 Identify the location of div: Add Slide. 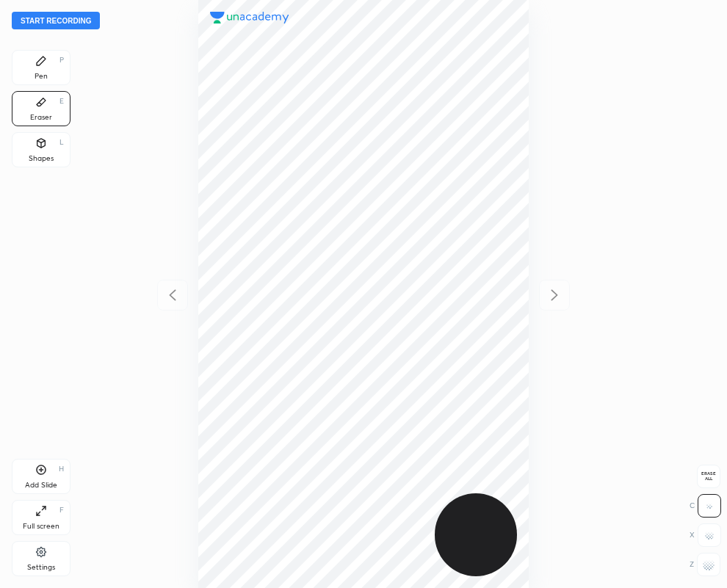
(41, 485).